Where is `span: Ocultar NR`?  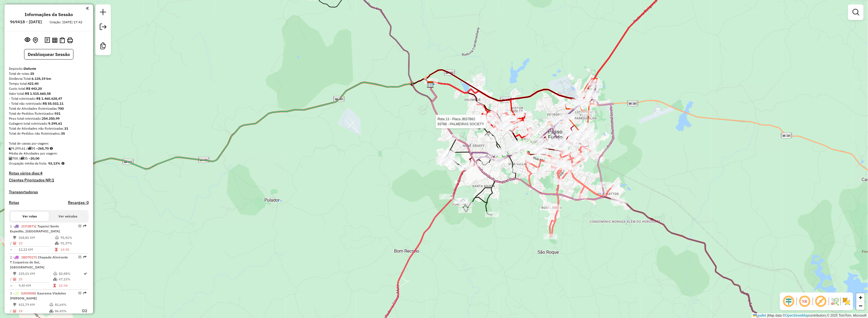 span: Ocultar NR is located at coordinates (805, 302).